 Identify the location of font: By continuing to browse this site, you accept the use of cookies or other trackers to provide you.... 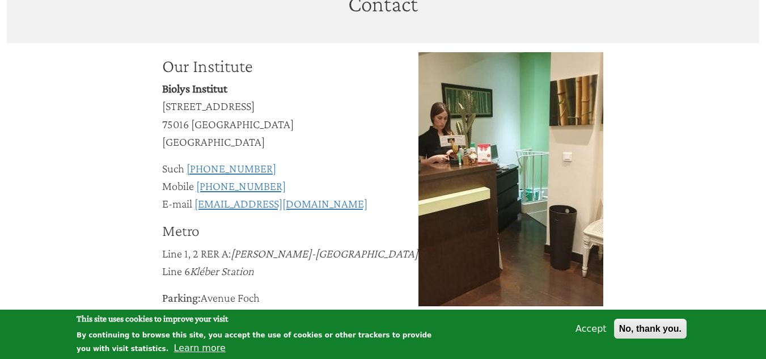
(254, 342).